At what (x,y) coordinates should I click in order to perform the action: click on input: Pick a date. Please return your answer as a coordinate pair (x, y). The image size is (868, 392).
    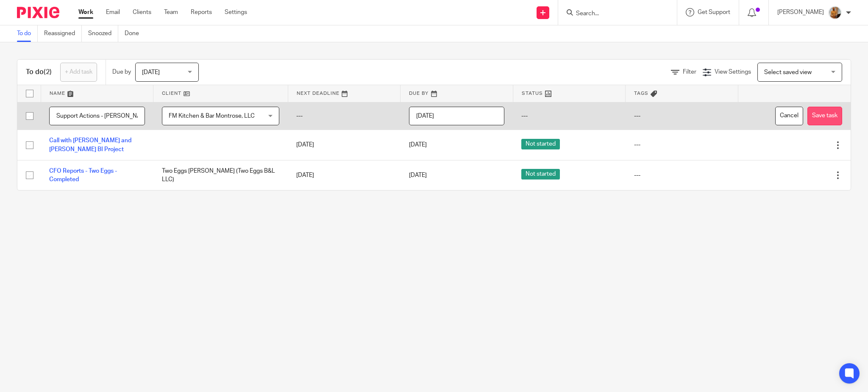
    Looking at the image, I should click on (457, 116).